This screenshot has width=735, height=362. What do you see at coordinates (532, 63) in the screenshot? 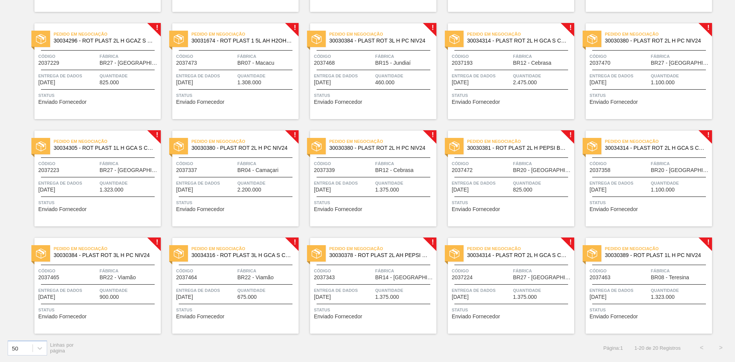
I see `font: BR12 - Cebrasa` at bounding box center [532, 63].